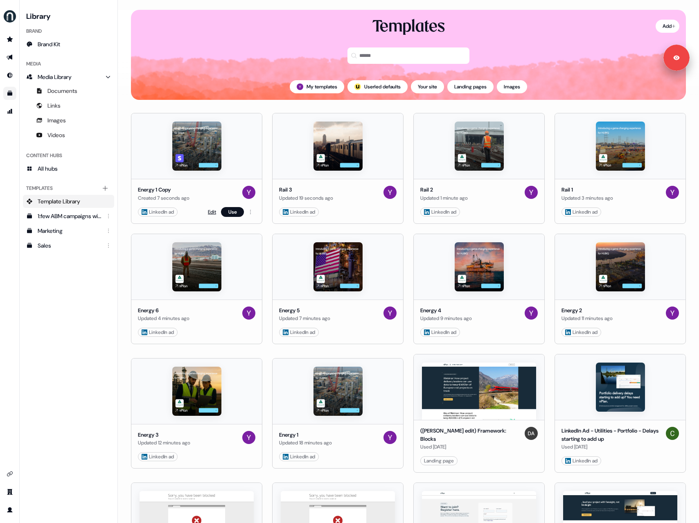 Image resolution: width=699 pixels, height=523 pixels. I want to click on img: Colin, so click(673, 434).